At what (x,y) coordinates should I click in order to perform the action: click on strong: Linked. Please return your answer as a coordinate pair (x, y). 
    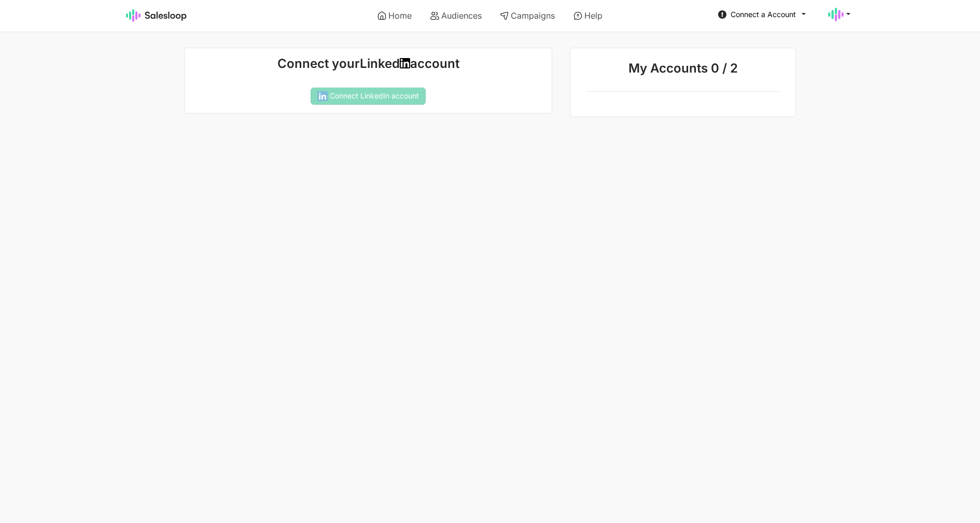
    Looking at the image, I should click on (380, 63).